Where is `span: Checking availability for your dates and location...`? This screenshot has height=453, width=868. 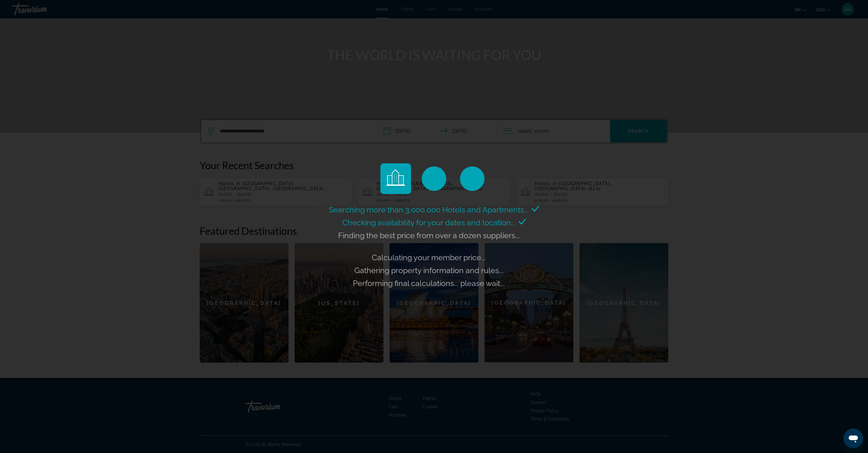 span: Checking availability for your dates and location... is located at coordinates (429, 223).